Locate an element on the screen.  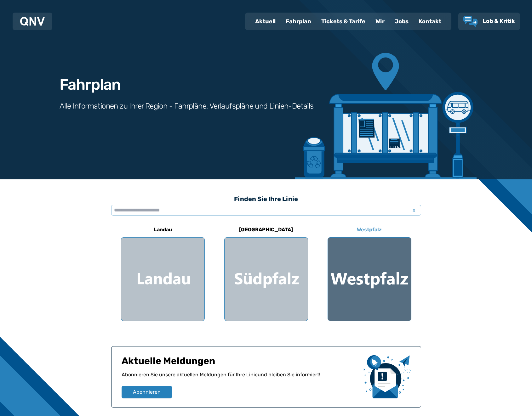
a: Fahrplan is located at coordinates (298, 21).